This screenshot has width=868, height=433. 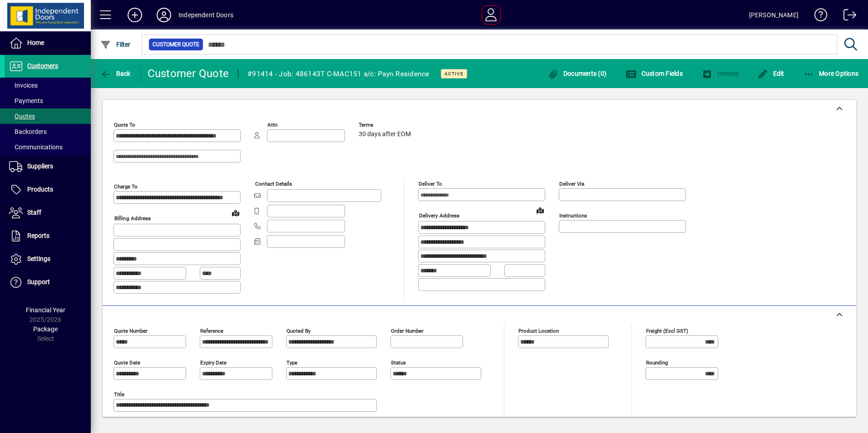 What do you see at coordinates (135, 15) in the screenshot?
I see `button: Add` at bounding box center [135, 15].